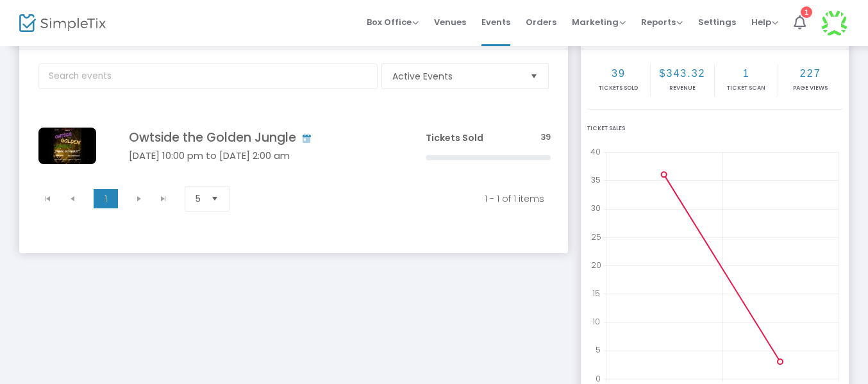  I want to click on div: 1, so click(807, 12).